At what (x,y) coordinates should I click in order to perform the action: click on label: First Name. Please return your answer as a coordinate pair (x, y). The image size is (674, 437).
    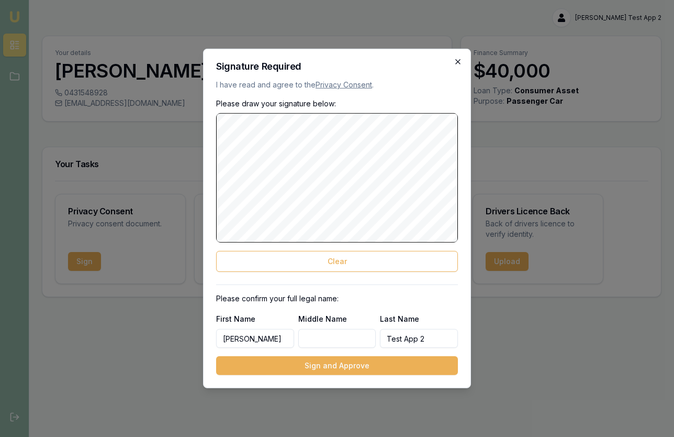
    Looking at the image, I should click on (236, 318).